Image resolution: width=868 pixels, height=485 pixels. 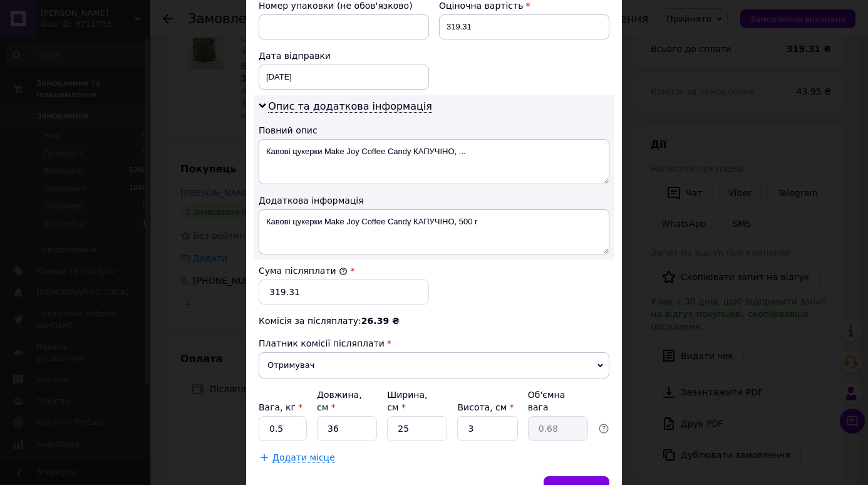 I want to click on span: Додати місце, so click(x=304, y=458).